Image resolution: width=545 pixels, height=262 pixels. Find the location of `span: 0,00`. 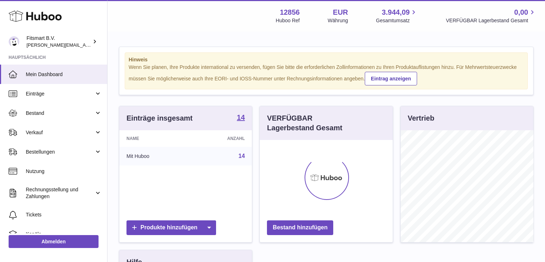

span: 0,00 is located at coordinates (521, 12).